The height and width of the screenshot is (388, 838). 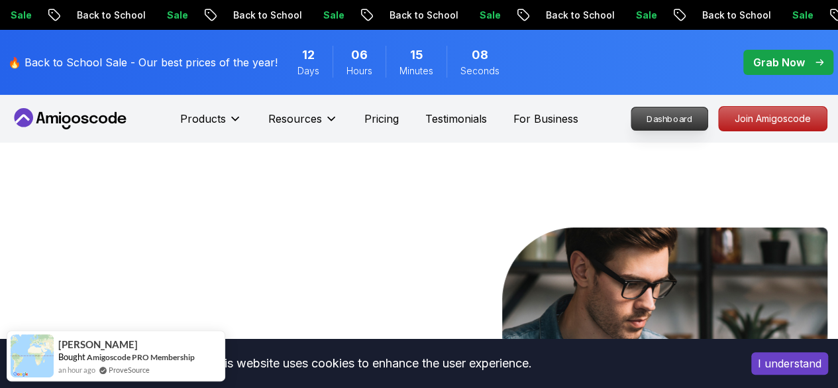 I want to click on span: Minutes, so click(x=416, y=71).